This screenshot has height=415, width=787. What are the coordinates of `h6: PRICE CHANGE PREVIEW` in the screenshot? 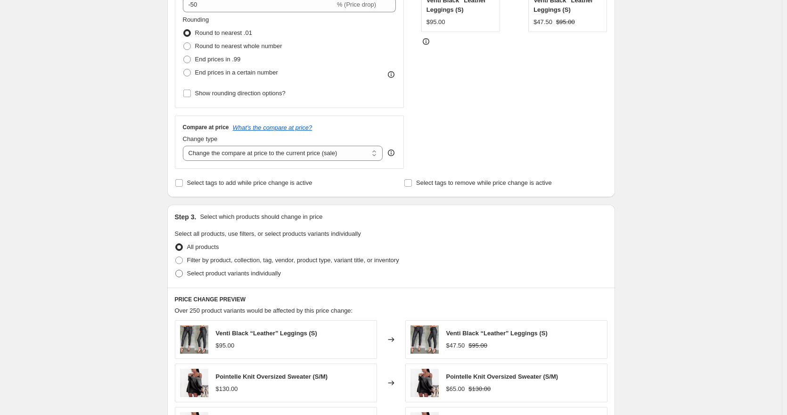 It's located at (391, 299).